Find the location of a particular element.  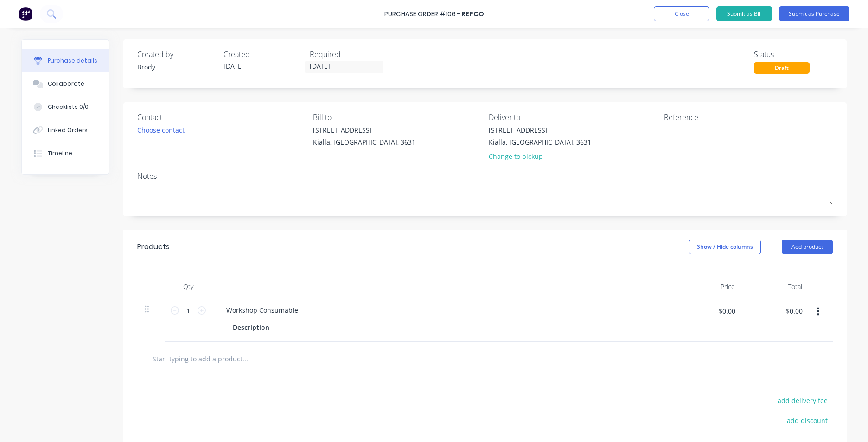

button: add discount is located at coordinates (807, 420).